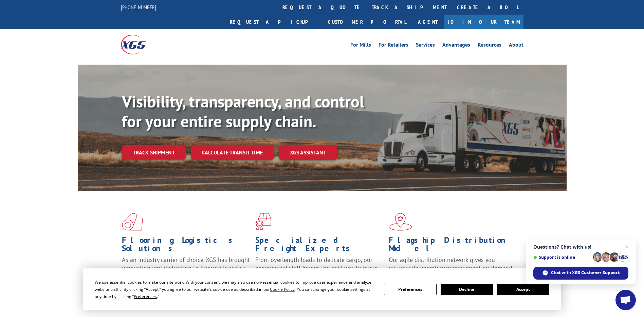 This screenshot has width=644, height=317. I want to click on a: Request a pickup, so click(274, 22).